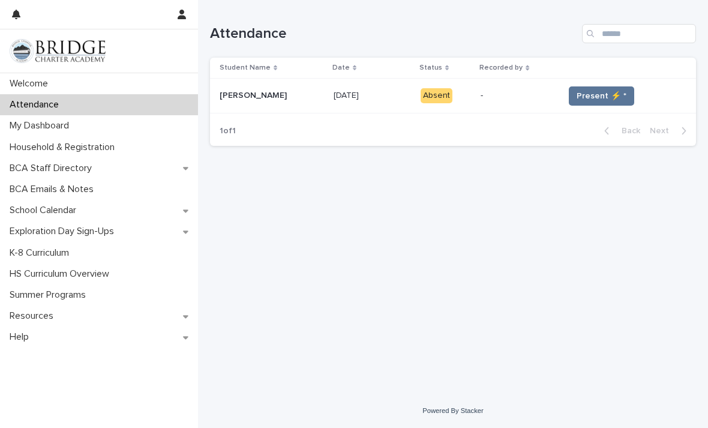 The width and height of the screenshot is (708, 428). I want to click on p: BCA Staff Directory, so click(53, 168).